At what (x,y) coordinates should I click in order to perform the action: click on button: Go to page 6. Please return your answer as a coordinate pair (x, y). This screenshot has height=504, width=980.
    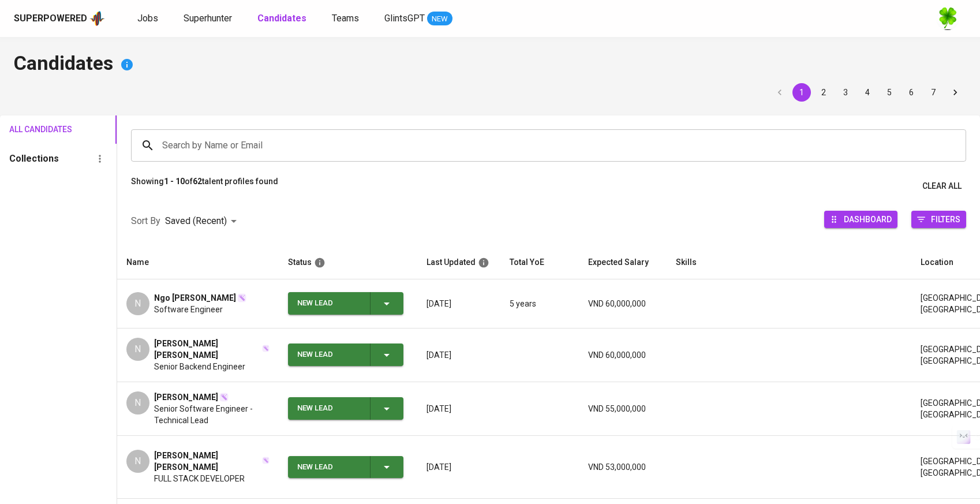
    Looking at the image, I should click on (911, 93).